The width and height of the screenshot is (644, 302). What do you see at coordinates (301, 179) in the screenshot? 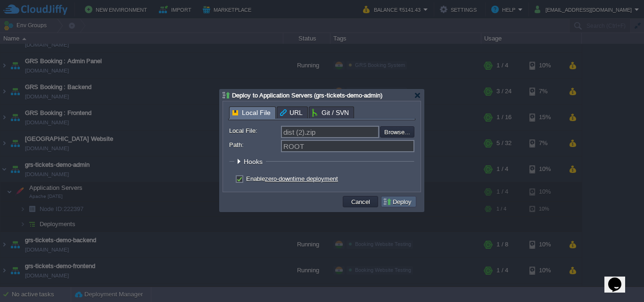
I see `a: zero-downtime deployment` at bounding box center [301, 179].